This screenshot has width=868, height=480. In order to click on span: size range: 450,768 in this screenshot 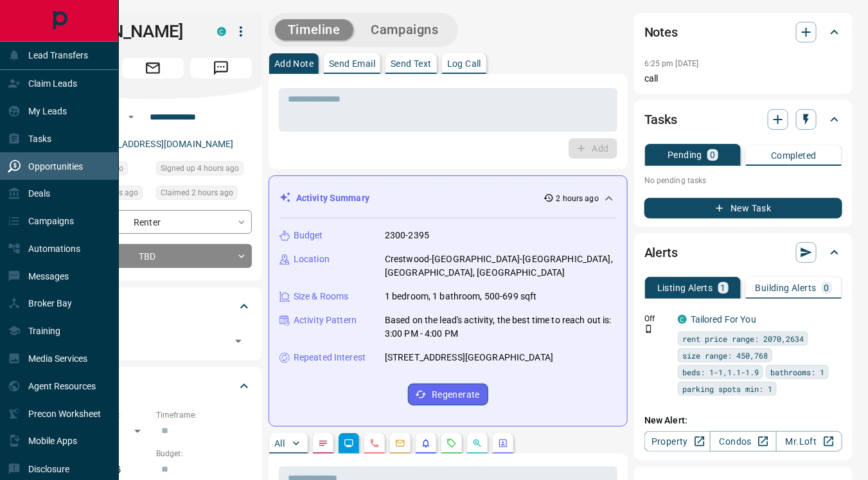, I will do `click(724, 356)`.